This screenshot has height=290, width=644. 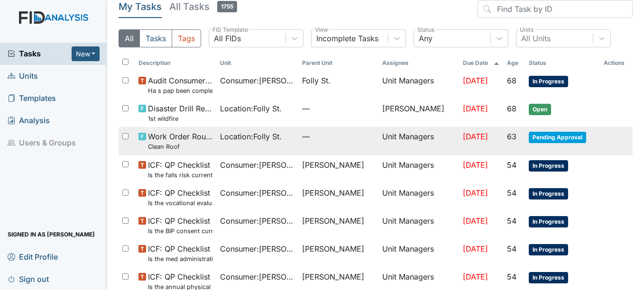 I want to click on button: New, so click(x=86, y=54).